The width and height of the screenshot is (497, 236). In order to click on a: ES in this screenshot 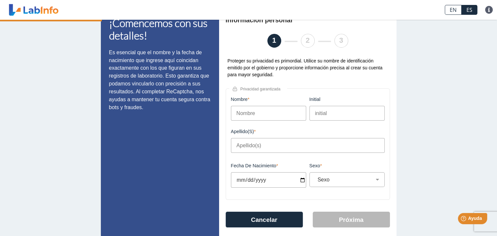, I will do `click(469, 10)`.